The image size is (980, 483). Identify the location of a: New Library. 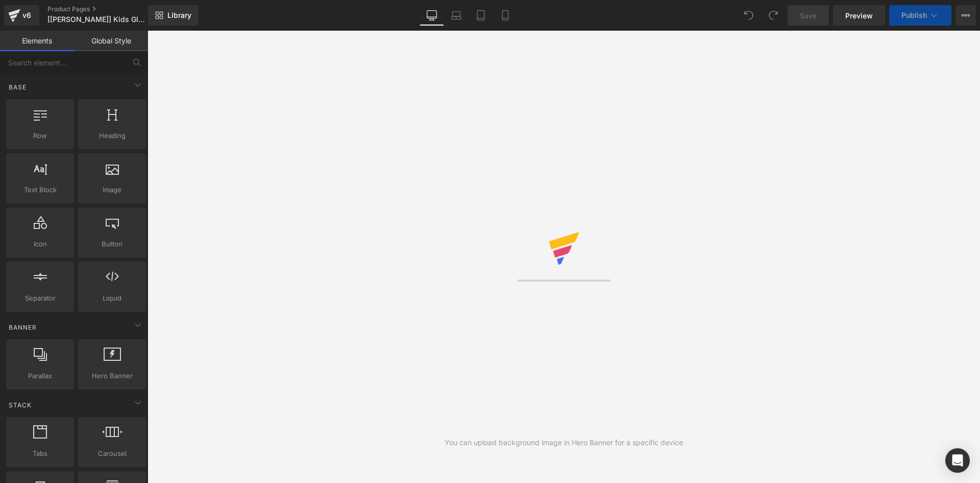
(173, 15).